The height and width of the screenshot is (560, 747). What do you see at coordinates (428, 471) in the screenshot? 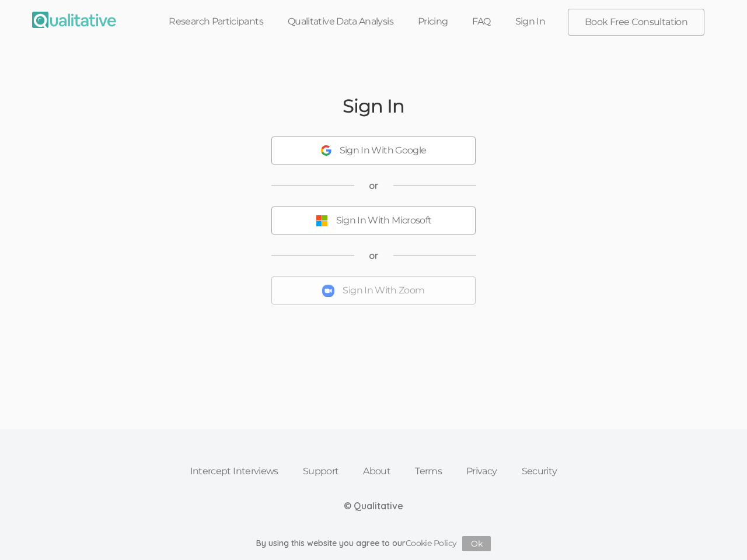
I see `a: Terms` at bounding box center [428, 471].